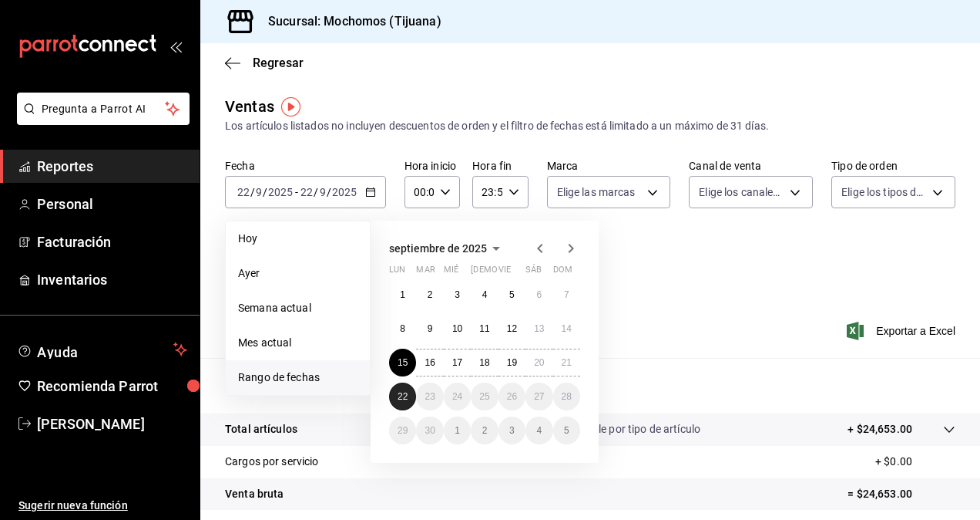 Image resolution: width=980 pixels, height=520 pixels. What do you see at coordinates (608, 166) in the screenshot?
I see `label: Marca` at bounding box center [608, 166].